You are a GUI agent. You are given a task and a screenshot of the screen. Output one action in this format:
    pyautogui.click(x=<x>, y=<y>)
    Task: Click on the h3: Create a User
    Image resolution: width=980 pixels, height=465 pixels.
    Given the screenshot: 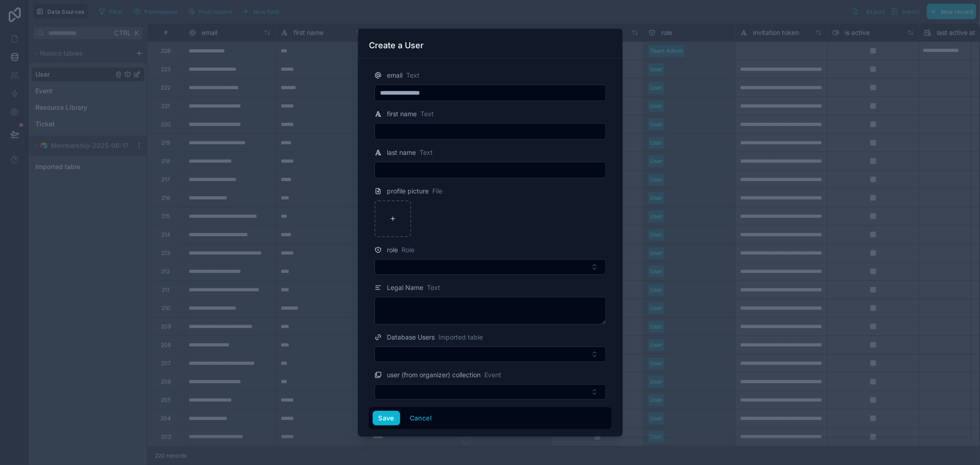 What is the action you would take?
    pyautogui.click(x=397, y=45)
    